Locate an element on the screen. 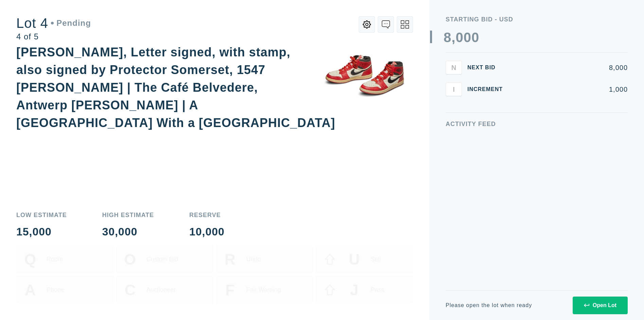 This screenshot has width=644, height=320. div: Please open the lot when ready is located at coordinates (488, 305).